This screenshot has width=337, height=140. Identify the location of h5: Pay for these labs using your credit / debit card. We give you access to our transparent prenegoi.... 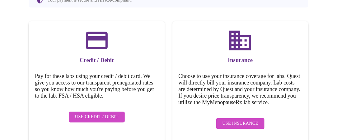
(97, 86).